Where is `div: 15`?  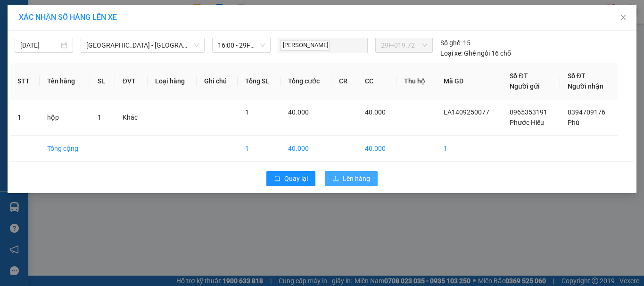
div: 15 is located at coordinates (455, 43).